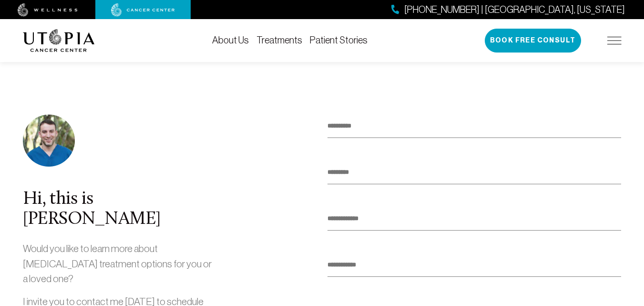 The width and height of the screenshot is (644, 306). I want to click on img: wellness, so click(48, 10).